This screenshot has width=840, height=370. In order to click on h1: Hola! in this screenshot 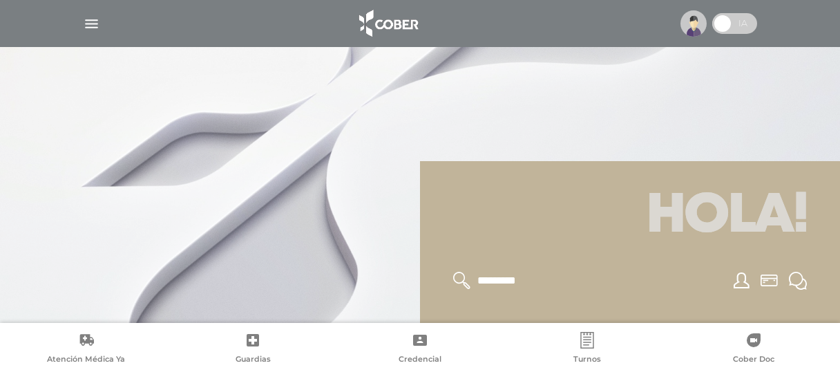, I will do `click(630, 216)`.